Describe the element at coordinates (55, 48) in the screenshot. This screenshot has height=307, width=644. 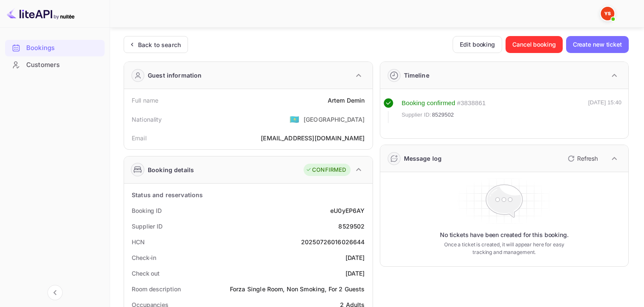
I see `a: Bookings` at that location.